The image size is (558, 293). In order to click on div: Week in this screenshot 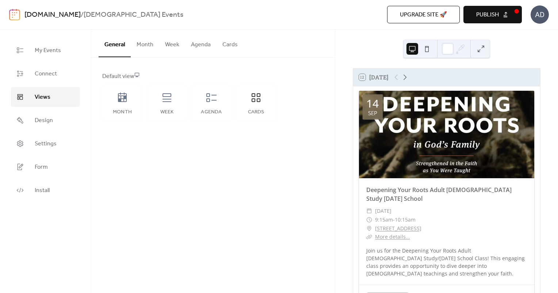, I will do `click(167, 112)`.